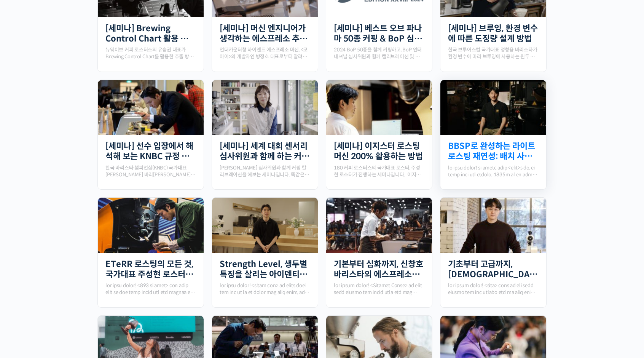 This screenshot has width=644, height=358. I want to click on p: 한국 브루어스컵 국가대표 정형용 바리스타가 환경 변수에 따라 브루잉에 사용하는 원두 양을 어떻게 바꿔야 할지 알려드립니다., so click(493, 53).